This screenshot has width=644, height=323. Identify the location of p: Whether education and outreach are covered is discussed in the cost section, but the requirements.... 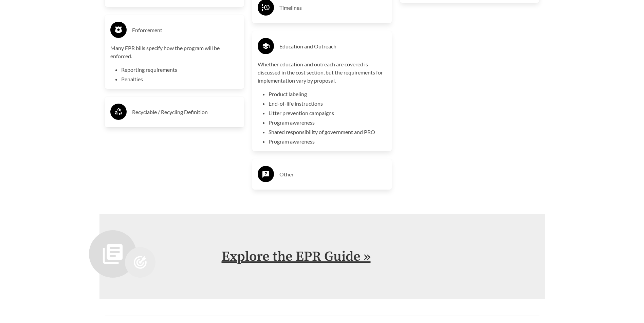
(322, 73).